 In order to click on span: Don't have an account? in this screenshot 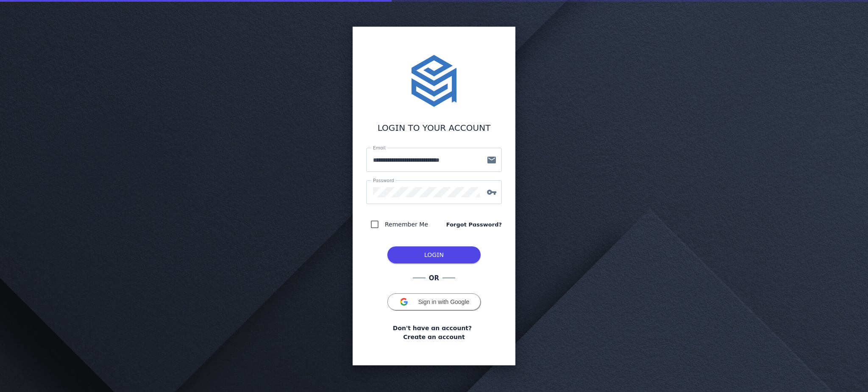, I will do `click(432, 329)`.